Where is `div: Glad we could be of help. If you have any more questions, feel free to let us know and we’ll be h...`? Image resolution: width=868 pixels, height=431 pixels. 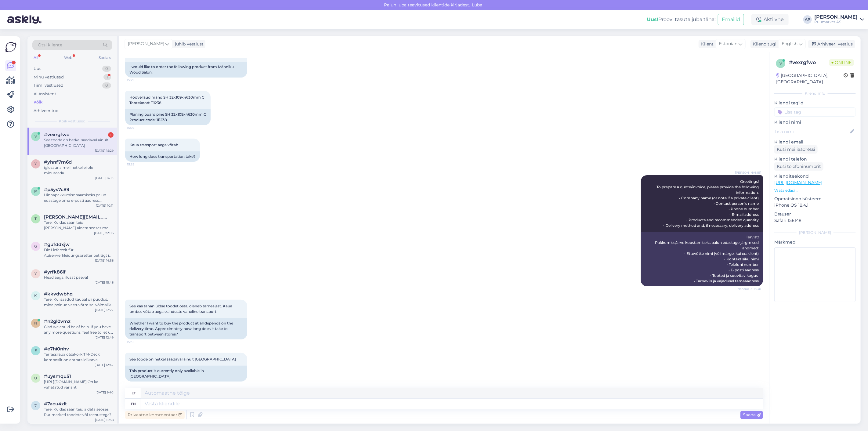
div: Glad we could be of help. If you have any more questions, feel free to let us know and we’ll be h... is located at coordinates (79, 330).